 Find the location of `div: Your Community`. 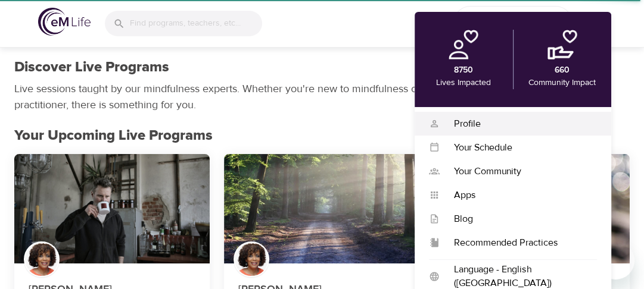

div: Your Community is located at coordinates (518, 172).